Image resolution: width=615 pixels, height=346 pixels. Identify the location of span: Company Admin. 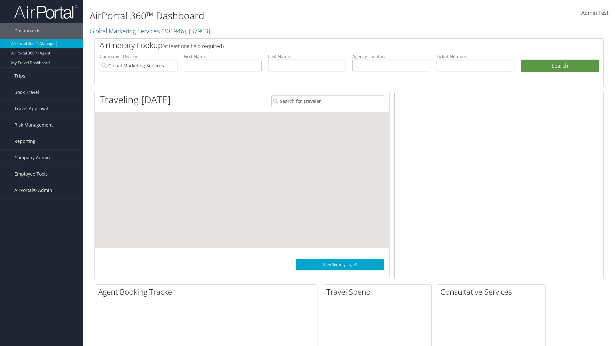
(32, 158).